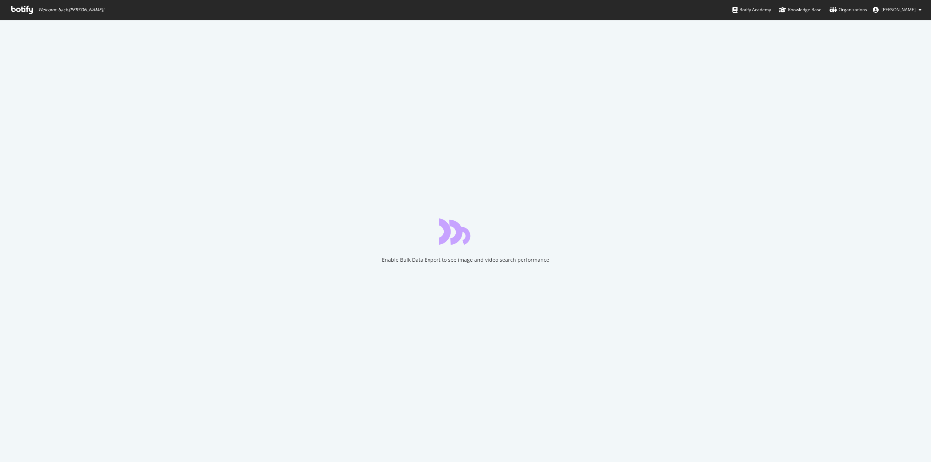 This screenshot has width=931, height=462. I want to click on span: Stephan Czysch, so click(899, 9).